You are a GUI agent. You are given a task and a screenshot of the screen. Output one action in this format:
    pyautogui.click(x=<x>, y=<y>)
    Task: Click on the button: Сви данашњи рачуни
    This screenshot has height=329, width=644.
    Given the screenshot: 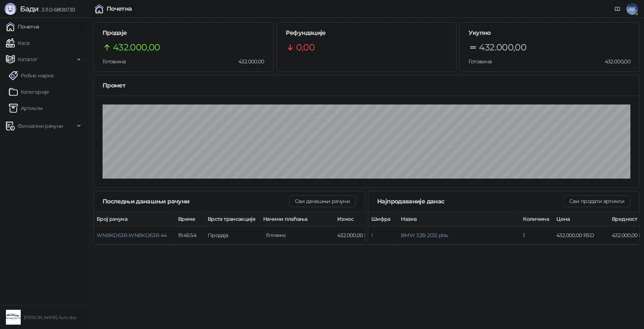 What is the action you would take?
    pyautogui.click(x=323, y=201)
    